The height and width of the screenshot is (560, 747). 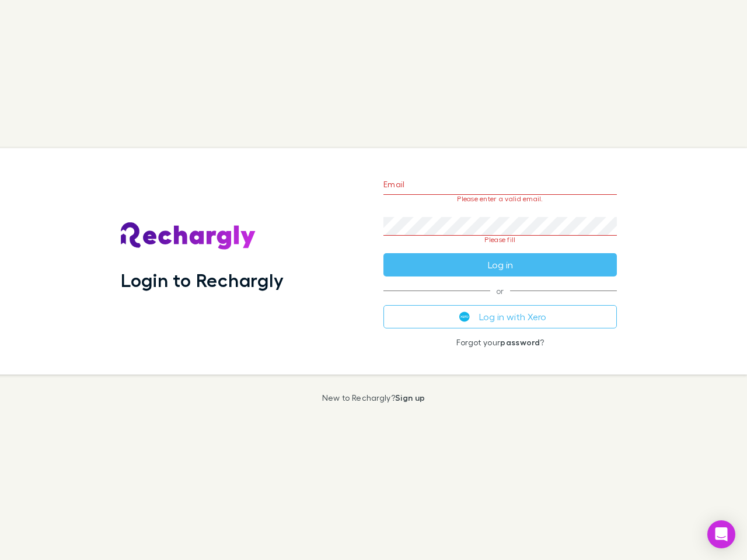 I want to click on button: Log in, so click(x=500, y=265).